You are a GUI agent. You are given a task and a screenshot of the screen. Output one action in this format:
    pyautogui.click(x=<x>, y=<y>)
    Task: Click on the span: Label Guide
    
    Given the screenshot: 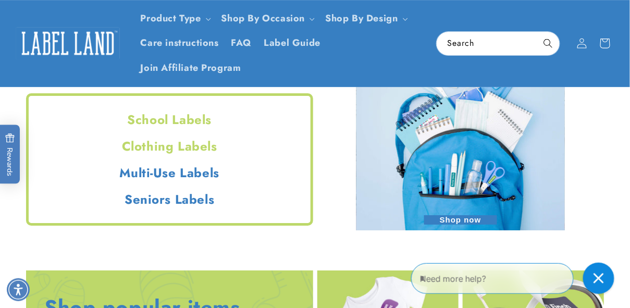 What is the action you would take?
    pyautogui.click(x=292, y=43)
    